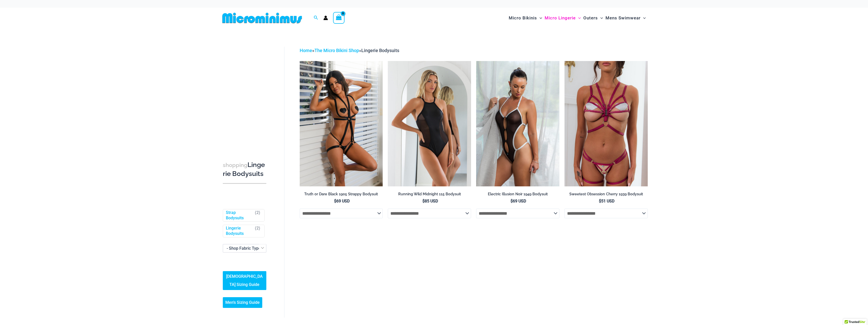 This screenshot has width=868, height=325. Describe the element at coordinates (563, 18) in the screenshot. I see `a: Micro LingerieMenu ToggleMenu Toggle` at that location.